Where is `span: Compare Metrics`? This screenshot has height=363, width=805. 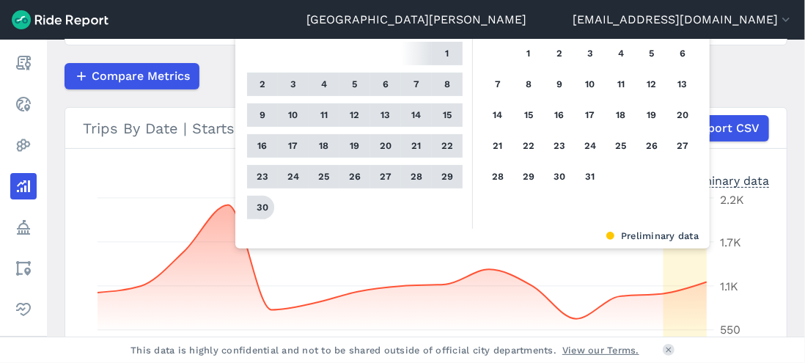
span: Compare Metrics is located at coordinates (141, 76).